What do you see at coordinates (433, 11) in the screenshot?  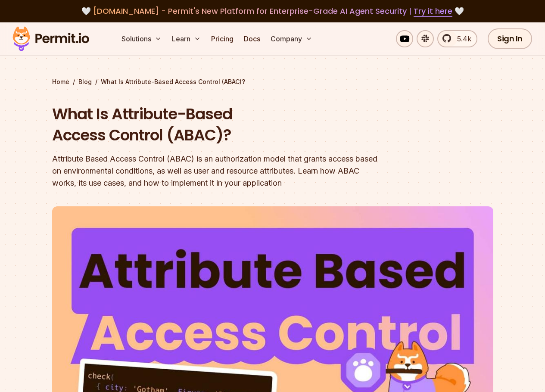 I see `a: Try it here` at bounding box center [433, 11].